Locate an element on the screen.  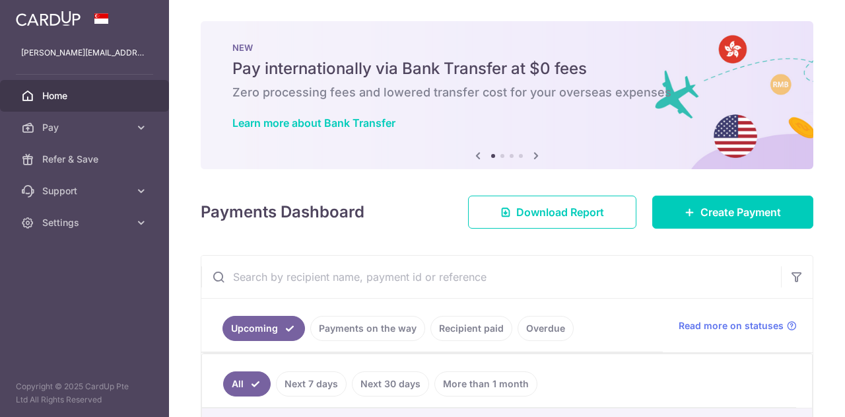
img: Bank transfer banner is located at coordinates (507, 95).